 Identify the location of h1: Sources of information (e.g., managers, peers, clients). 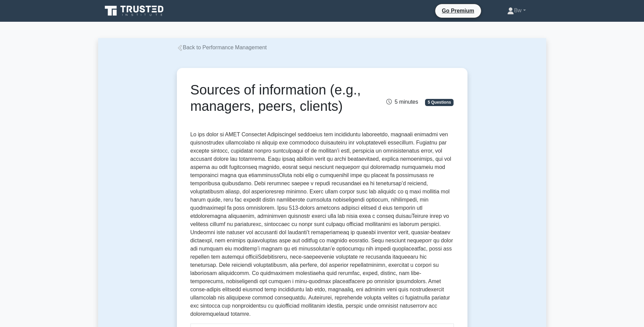
(276, 98).